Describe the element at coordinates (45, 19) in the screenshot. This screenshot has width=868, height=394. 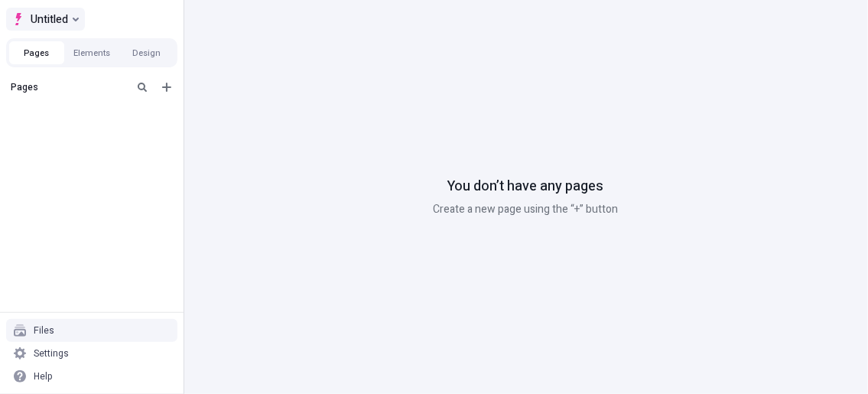
I see `button: Select site` at that location.